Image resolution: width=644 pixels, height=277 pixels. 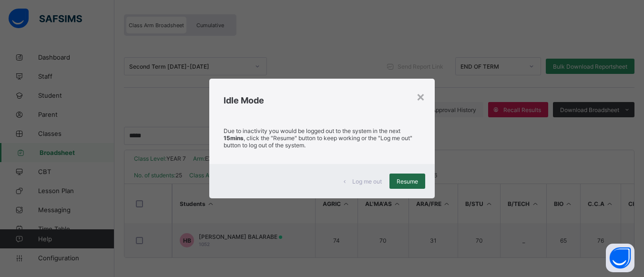 I want to click on p: Due to inactivity you would be logged out to the system in the next , click the "Resume" button t..., so click(x=322, y=138).